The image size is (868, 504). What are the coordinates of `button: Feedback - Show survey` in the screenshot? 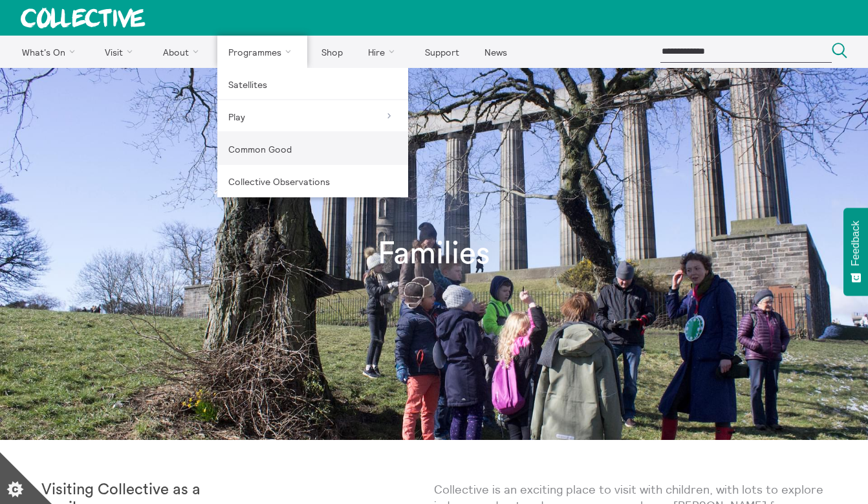 It's located at (856, 252).